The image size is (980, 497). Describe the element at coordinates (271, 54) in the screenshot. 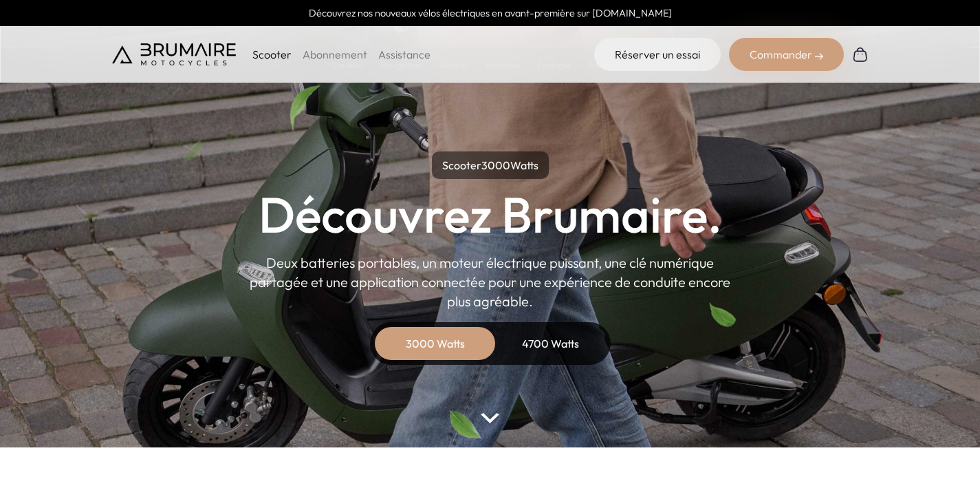

I see `p: Scooter` at that location.